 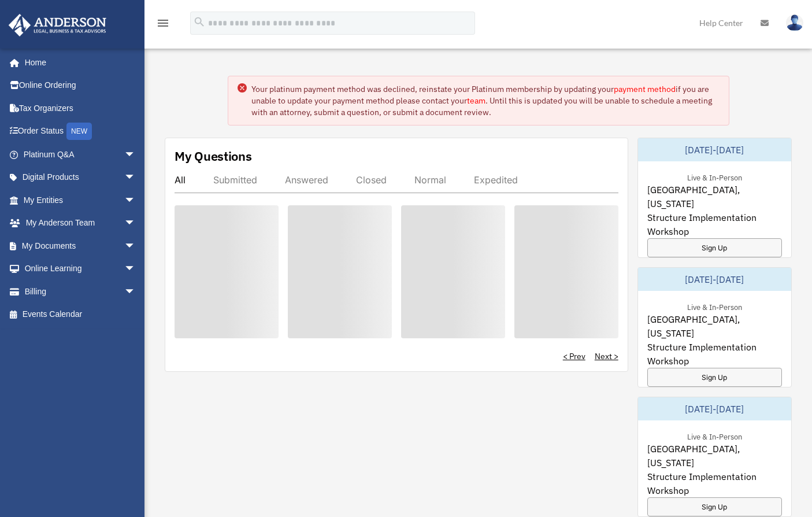 I want to click on div: Your platinum payment method was declined, reinstate your Platinum membership by updating your if..., so click(x=485, y=101).